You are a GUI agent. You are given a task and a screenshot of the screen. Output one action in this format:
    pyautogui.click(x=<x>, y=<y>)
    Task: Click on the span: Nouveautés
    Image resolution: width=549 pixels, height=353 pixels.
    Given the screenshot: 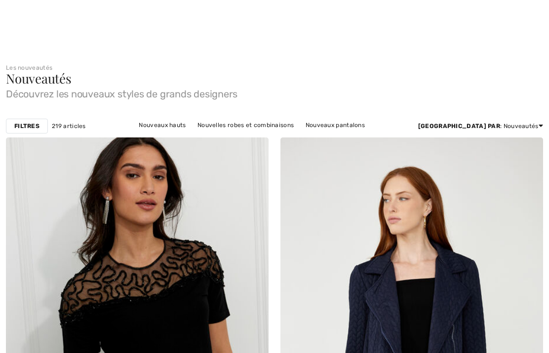 What is the action you would take?
    pyautogui.click(x=39, y=78)
    